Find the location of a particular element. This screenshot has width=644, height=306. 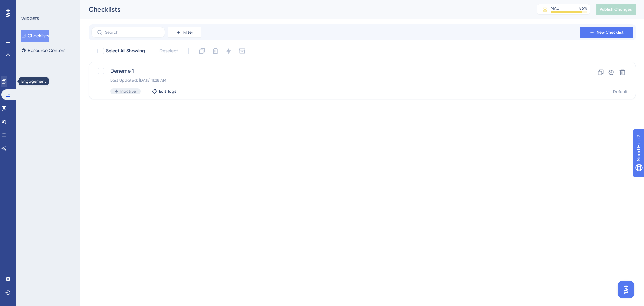

span: Inactive is located at coordinates (128, 92).